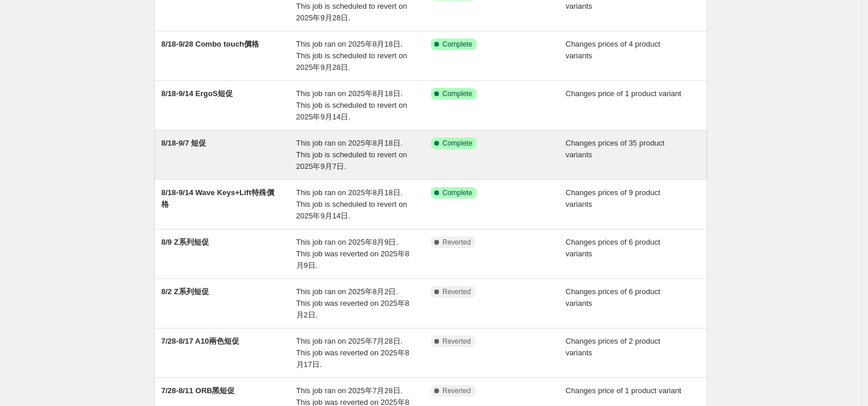 The height and width of the screenshot is (406, 868). Describe the element at coordinates (353, 352) in the screenshot. I see `span: This job ran on 2025年7月28日. This job was reverted on 2025年8月17日.` at that location.